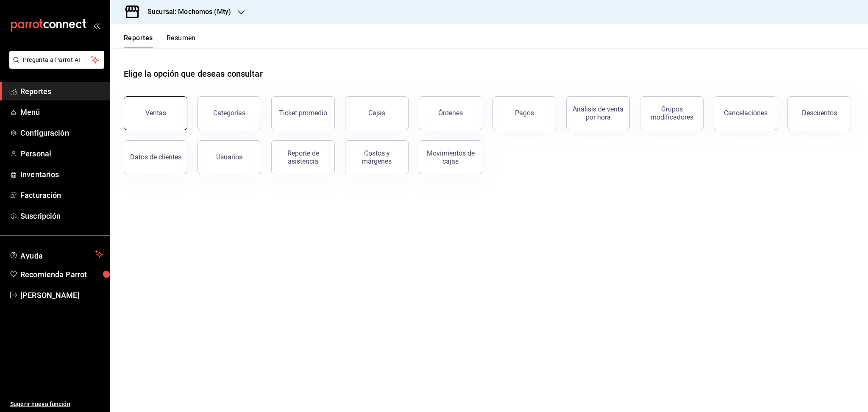 The width and height of the screenshot is (868, 412). What do you see at coordinates (745, 113) in the screenshot?
I see `button: Cancelaciones` at bounding box center [745, 113].